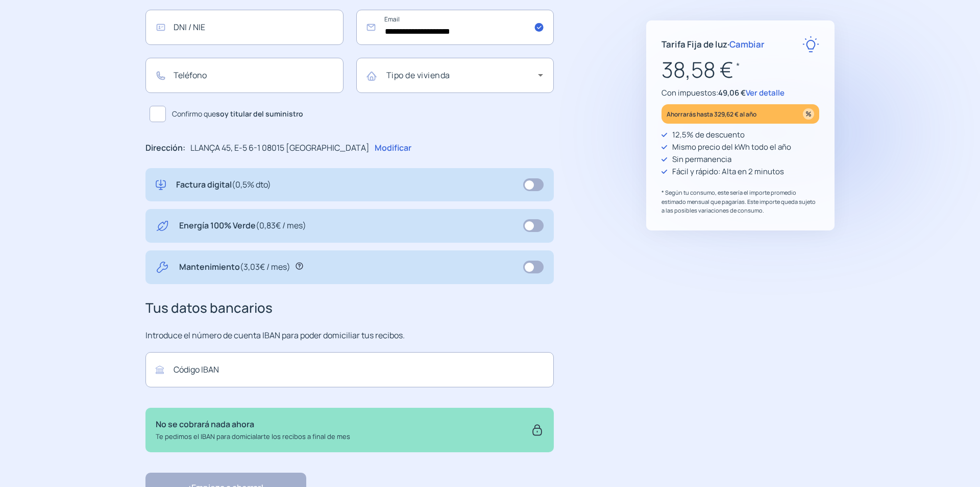 The image size is (980, 487). What do you see at coordinates (747, 44) in the screenshot?
I see `span: Cambiar` at bounding box center [747, 44].